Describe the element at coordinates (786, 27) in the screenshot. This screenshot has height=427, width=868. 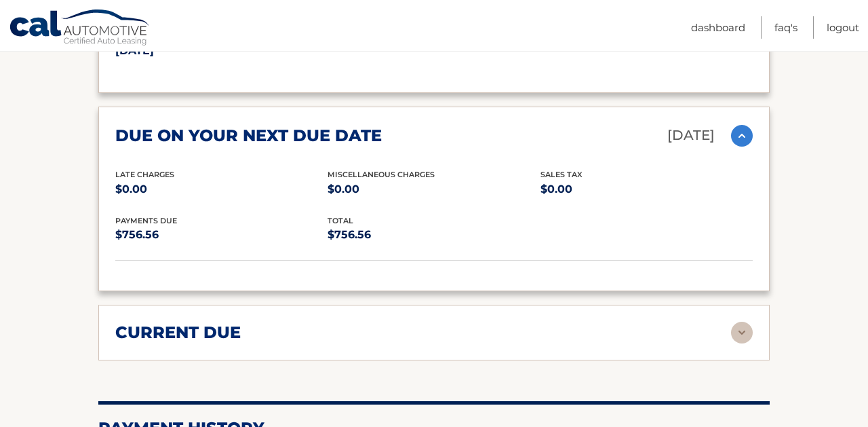
I see `a: FAQ's` at that location.